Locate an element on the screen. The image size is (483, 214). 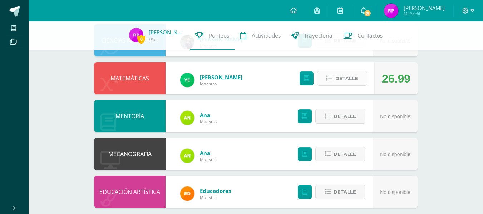
a: Educadores is located at coordinates (215, 191).